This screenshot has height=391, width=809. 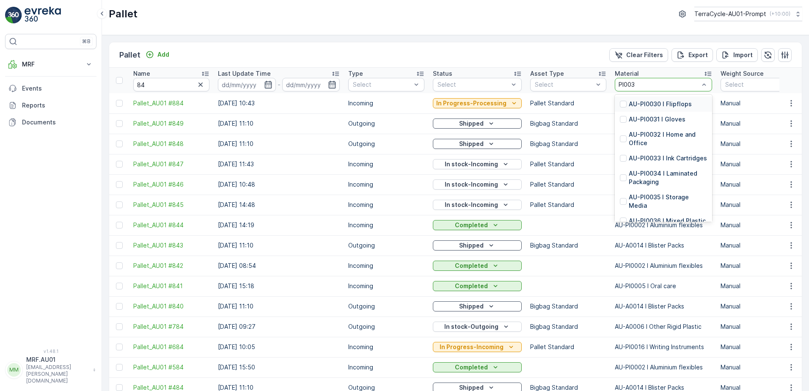 I want to click on p: Material, so click(x=626, y=74).